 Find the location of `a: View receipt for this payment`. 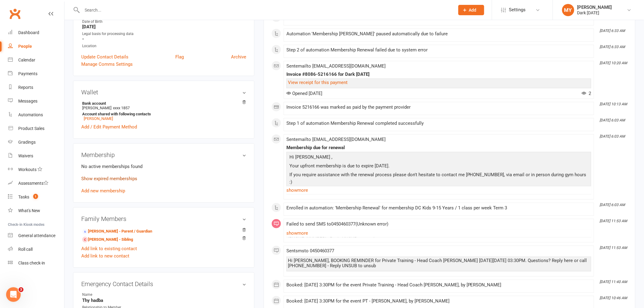

a: View receipt for this payment is located at coordinates (318, 82).